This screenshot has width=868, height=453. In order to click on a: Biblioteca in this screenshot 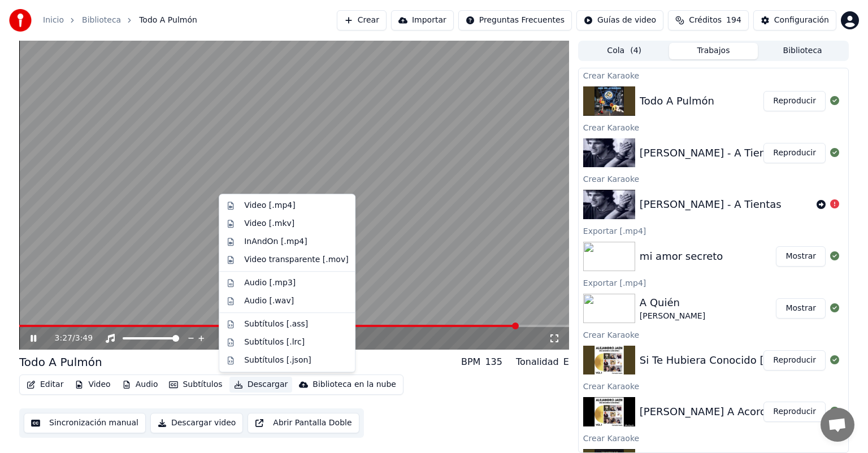, I will do `click(101, 20)`.